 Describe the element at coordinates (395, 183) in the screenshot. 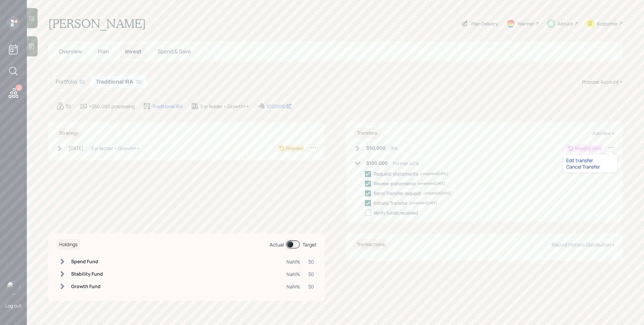

I see `div: Review statements` at that location.